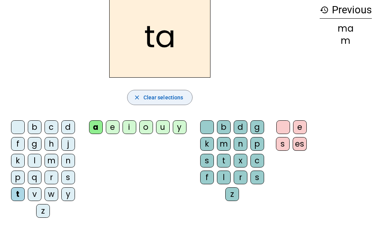 The width and height of the screenshot is (384, 241). Describe the element at coordinates (300, 144) in the screenshot. I see `div: es` at that location.